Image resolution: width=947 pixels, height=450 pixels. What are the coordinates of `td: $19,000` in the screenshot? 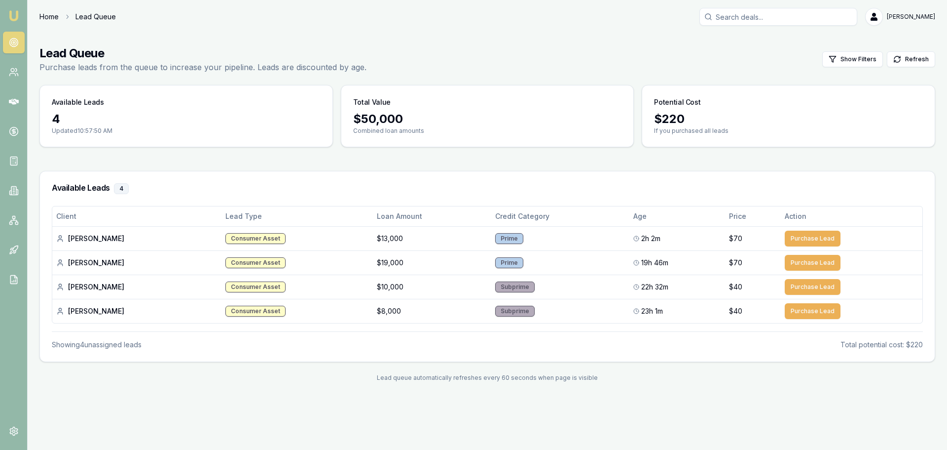 It's located at (432, 262).